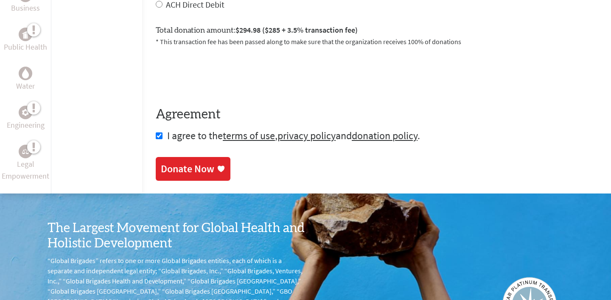 This screenshot has width=611, height=300. I want to click on img: Legal Empowerment, so click(25, 151).